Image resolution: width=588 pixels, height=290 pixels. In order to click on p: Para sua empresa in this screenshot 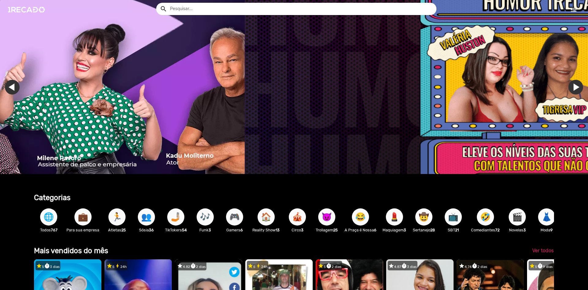, I will do `click(83, 229)`.